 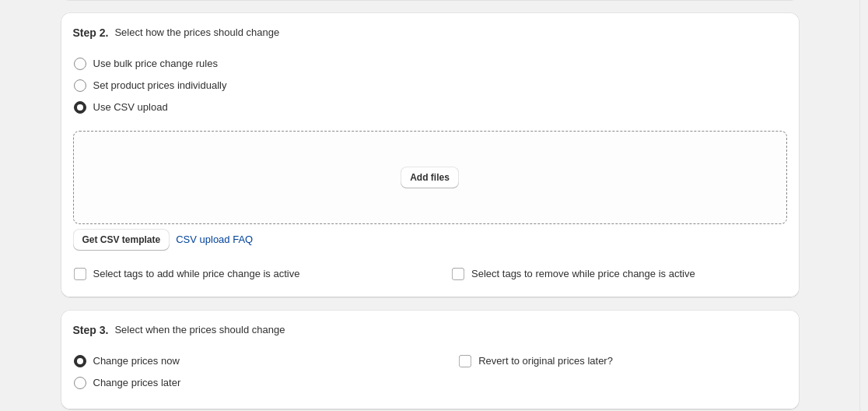 I want to click on span: Change prices later, so click(x=137, y=382).